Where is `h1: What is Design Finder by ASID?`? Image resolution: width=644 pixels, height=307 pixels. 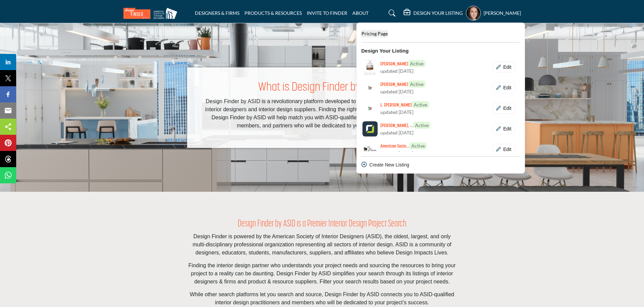
h1: What is Design Finder by ASID? is located at coordinates (322, 88).